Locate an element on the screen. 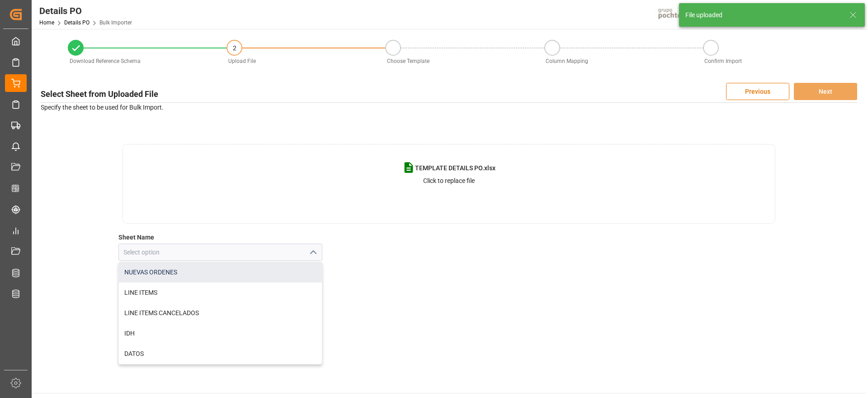 The width and height of the screenshot is (868, 398). a: Details PO is located at coordinates (77, 23).